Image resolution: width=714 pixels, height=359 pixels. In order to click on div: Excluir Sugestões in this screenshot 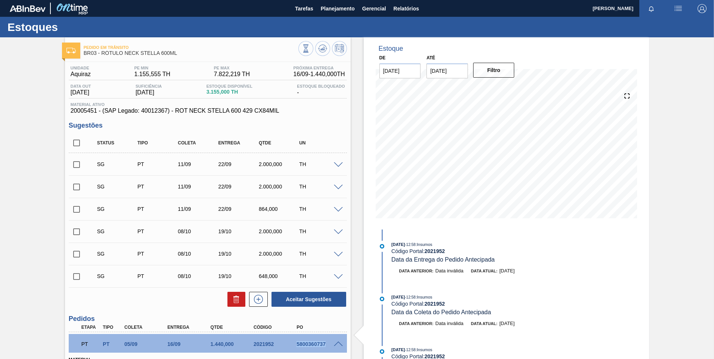, I will do `click(235, 300)`.